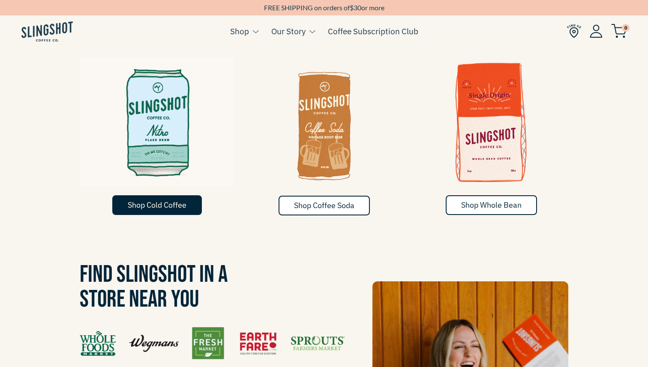 The height and width of the screenshot is (367, 648). Describe the element at coordinates (289, 31) in the screenshot. I see `a: Our Story` at that location.